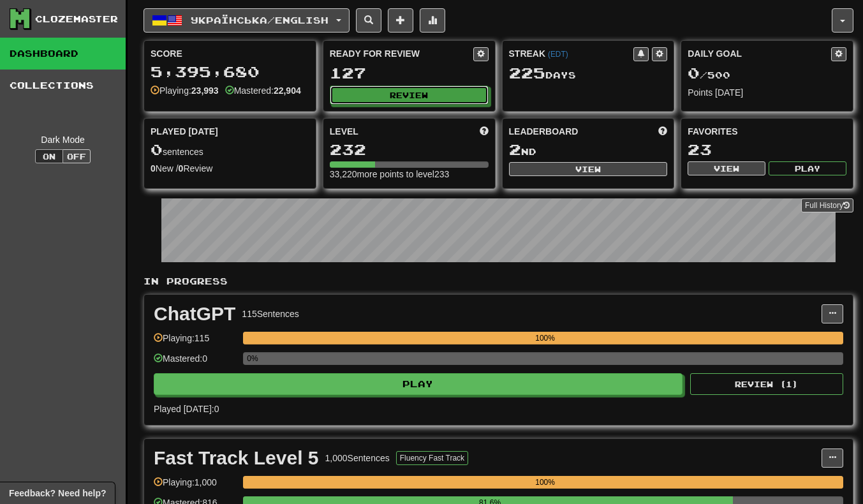 This screenshot has width=863, height=504. What do you see at coordinates (195, 362) in the screenshot?
I see `div: Mastered: 0` at bounding box center [195, 362].